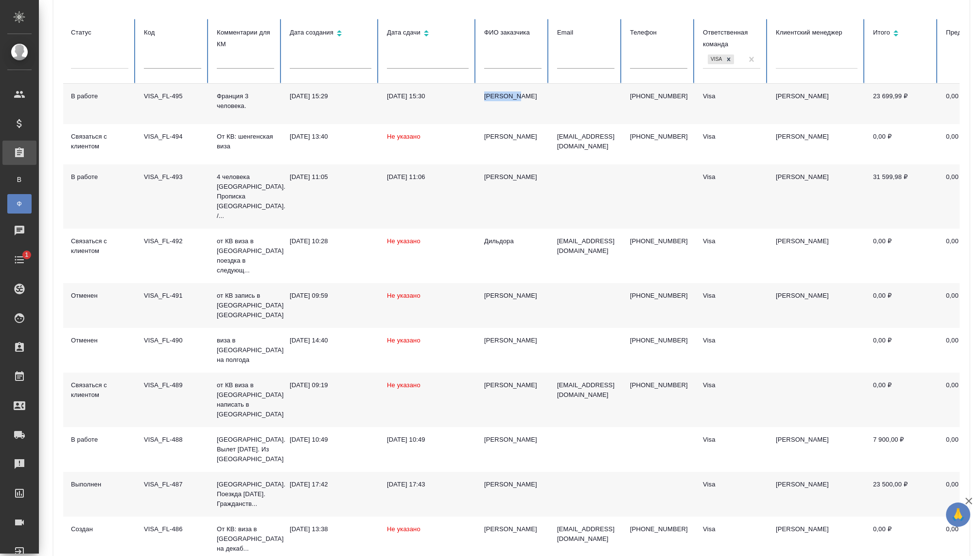  Describe the element at coordinates (100, 484) in the screenshot. I see `div: Выполнен` at that location.